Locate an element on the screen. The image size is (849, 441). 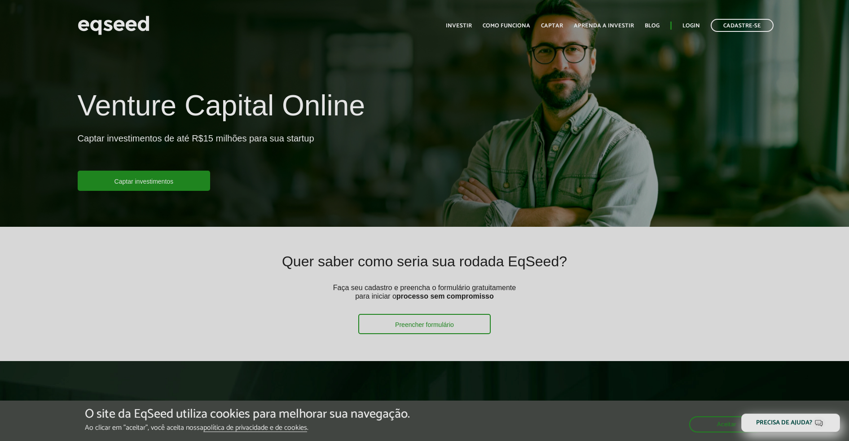
a: Investir is located at coordinates (459, 26).